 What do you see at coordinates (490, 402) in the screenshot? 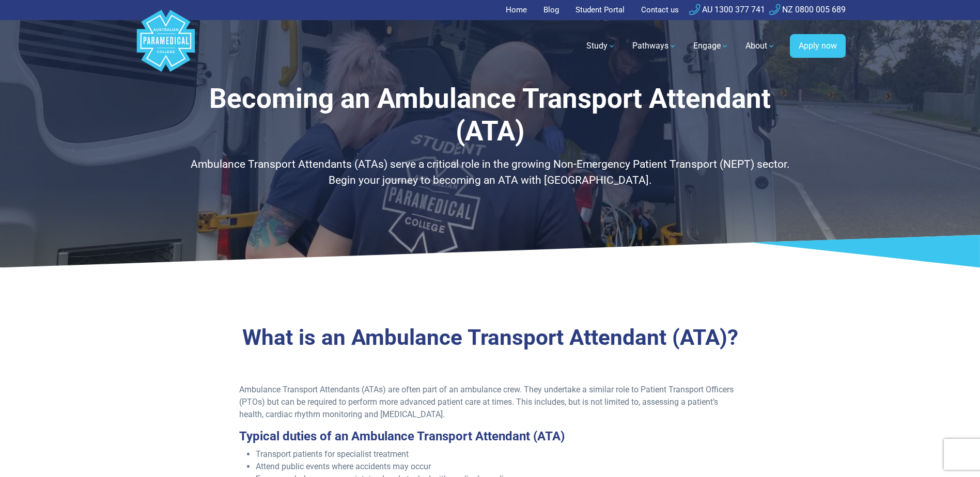
I see `p: Ambulance Transport Attendants (ATAs) are often part of an ambulance crew. They undertake a simil...` at bounding box center [490, 402].